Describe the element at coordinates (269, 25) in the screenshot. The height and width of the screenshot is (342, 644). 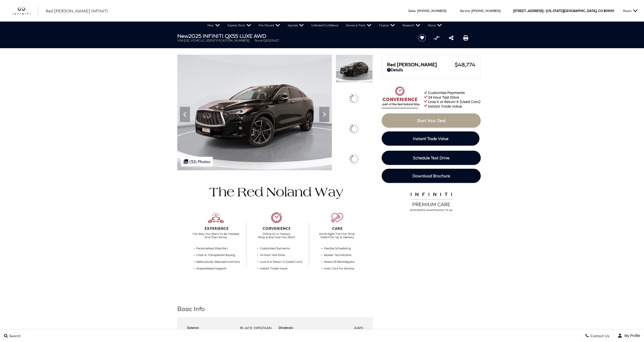
I see `a: Pre-Owned` at that location.